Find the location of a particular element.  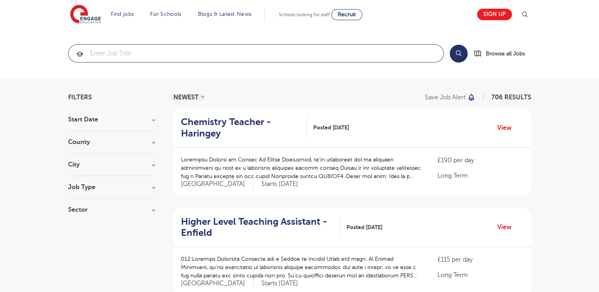

span: Recruit is located at coordinates (347, 14).